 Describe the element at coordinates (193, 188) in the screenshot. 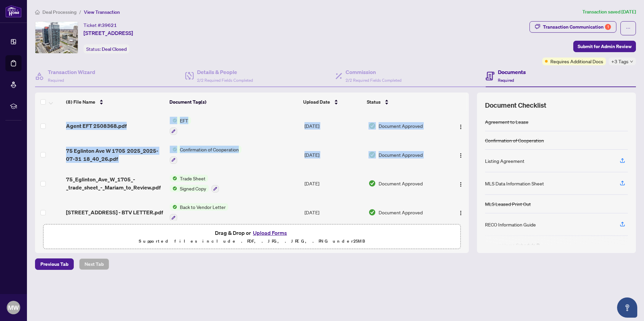

I see `span: Signed Copy` at that location.